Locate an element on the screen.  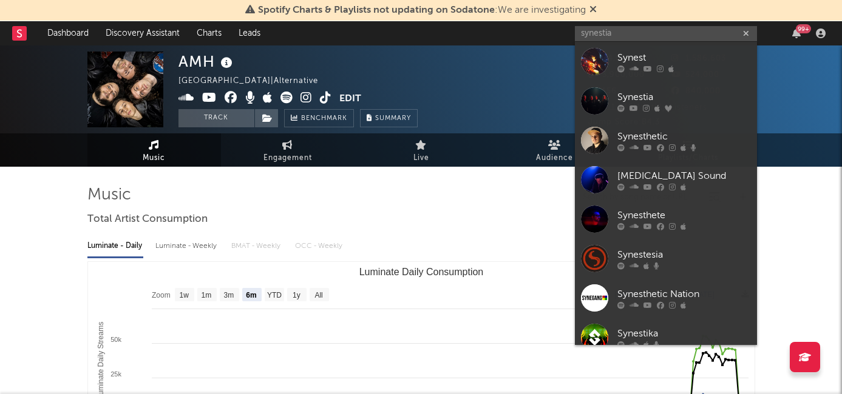
text: Zoom is located at coordinates (161, 295).